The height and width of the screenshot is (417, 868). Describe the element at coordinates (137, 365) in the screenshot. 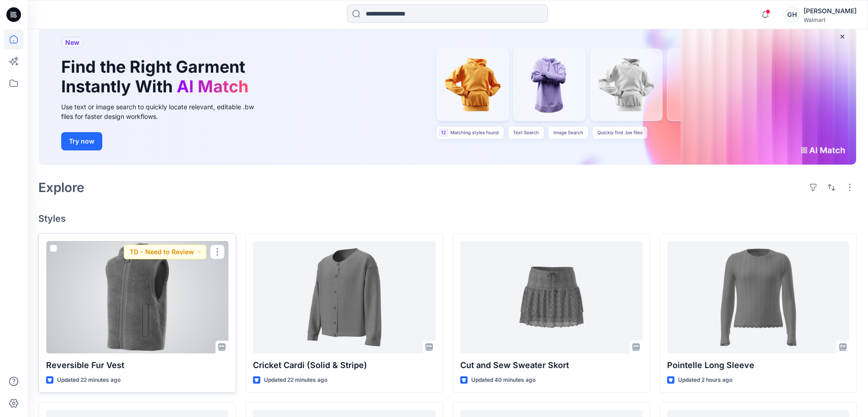

I see `p: Reversible Fur Vest` at that location.